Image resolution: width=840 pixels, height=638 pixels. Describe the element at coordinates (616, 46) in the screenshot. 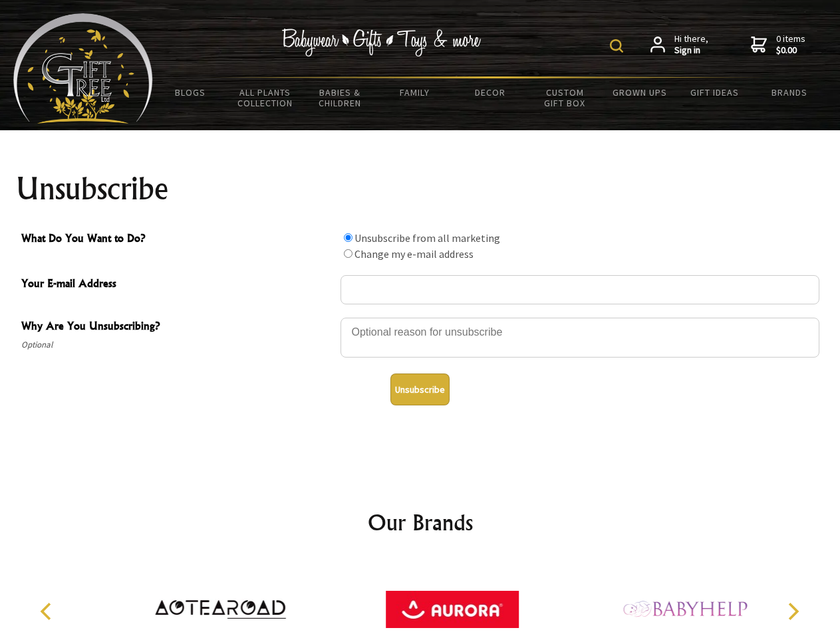

I see `img: product search` at that location.